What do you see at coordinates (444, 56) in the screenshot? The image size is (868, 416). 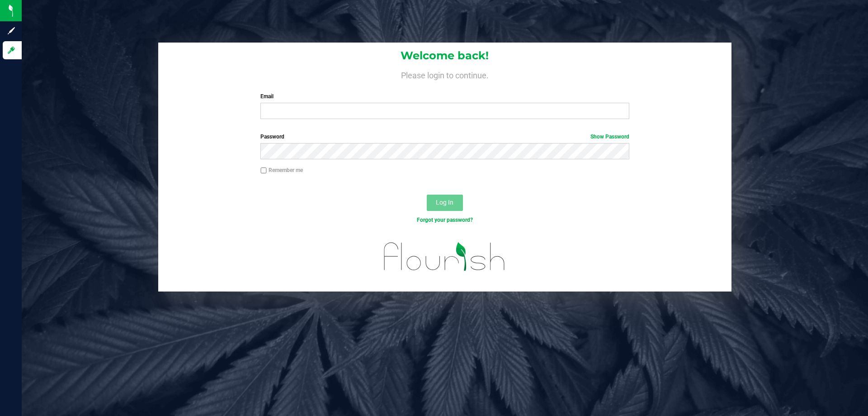 I see `h1: Welcome back!` at bounding box center [444, 56].